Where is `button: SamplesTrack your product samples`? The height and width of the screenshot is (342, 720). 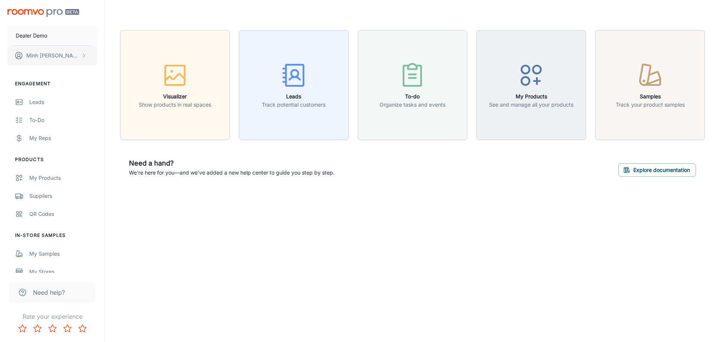 button: SamplesTrack your product samples is located at coordinates (650, 85).